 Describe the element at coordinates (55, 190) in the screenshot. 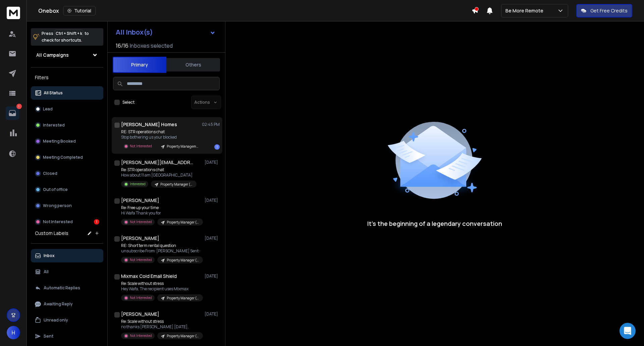

I see `p: Out of office` at that location.